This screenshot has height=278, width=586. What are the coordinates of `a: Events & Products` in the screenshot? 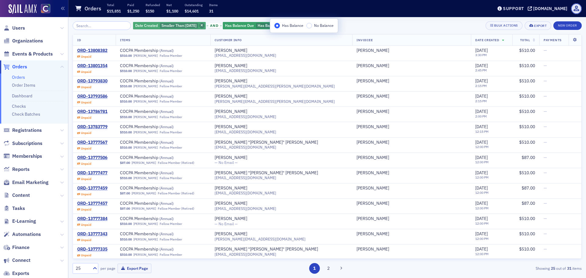 It's located at (28, 54).